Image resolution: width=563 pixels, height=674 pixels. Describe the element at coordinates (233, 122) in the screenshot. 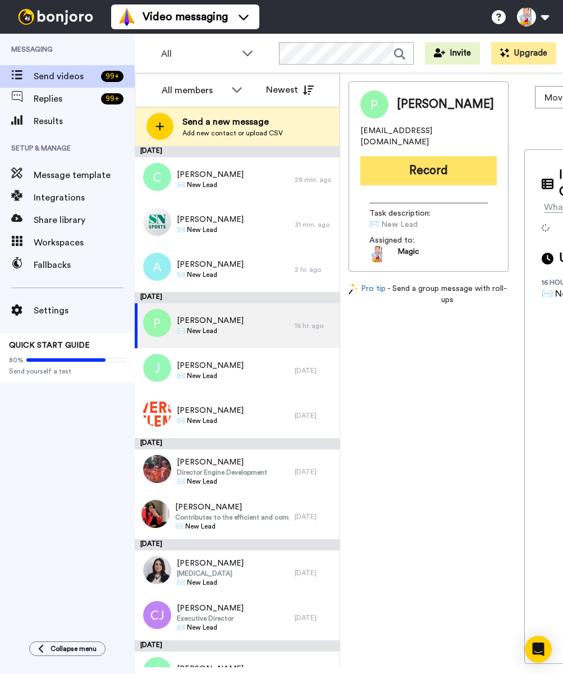

I see `span: Send a new message` at that location.